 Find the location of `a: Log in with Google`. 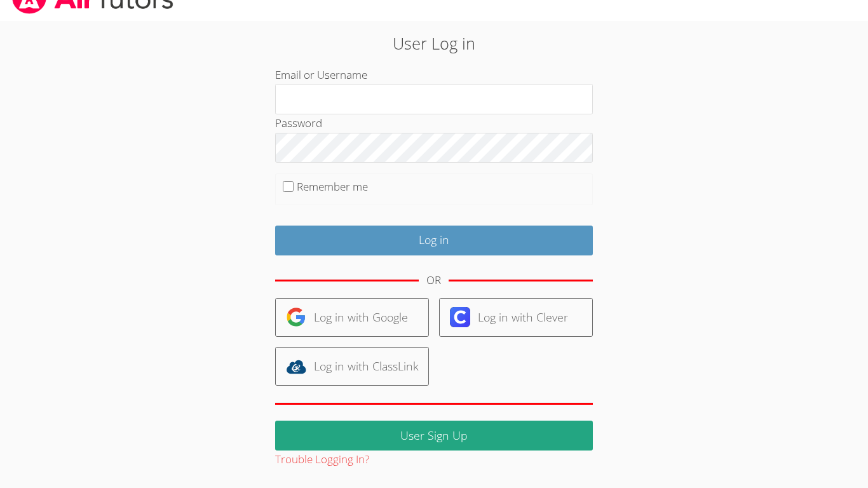

a: Log in with Google is located at coordinates (352, 317).